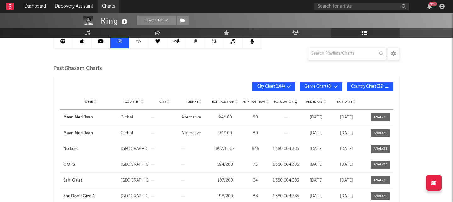 The width and height of the screenshot is (453, 202). I want to click on div: 198 / 200, so click(225, 196).